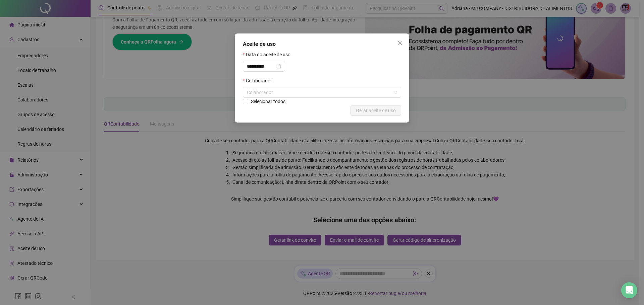 The image size is (644, 305). I want to click on div: Aceite de uso, so click(322, 44).